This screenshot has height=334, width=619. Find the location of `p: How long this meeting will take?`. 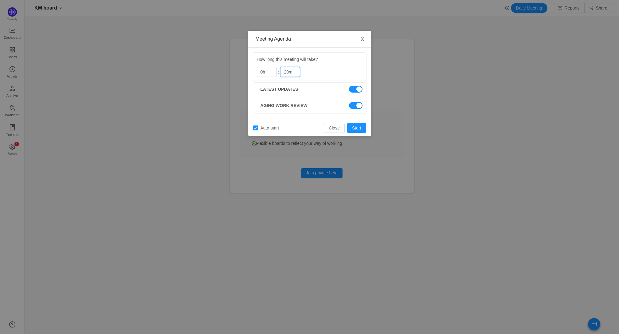

p: How long this meeting will take? is located at coordinates (310, 59).